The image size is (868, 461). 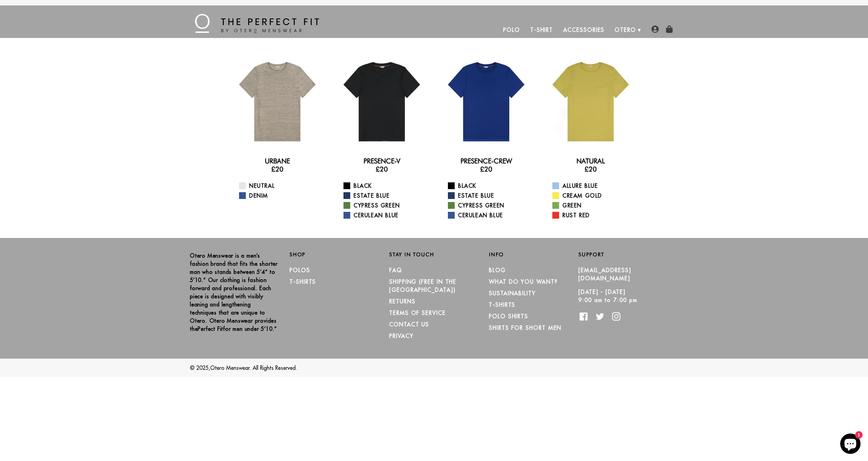 What do you see at coordinates (628, 255) in the screenshot?
I see `h2: Support` at bounding box center [628, 255].